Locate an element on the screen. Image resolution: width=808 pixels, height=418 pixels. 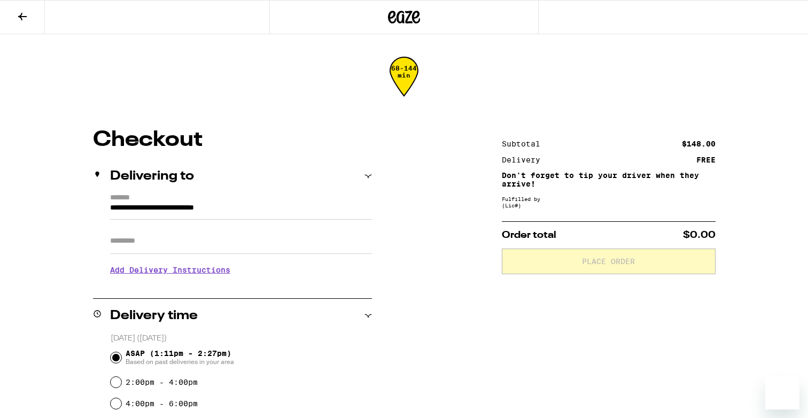
h2: Delivering to is located at coordinates (152, 176).